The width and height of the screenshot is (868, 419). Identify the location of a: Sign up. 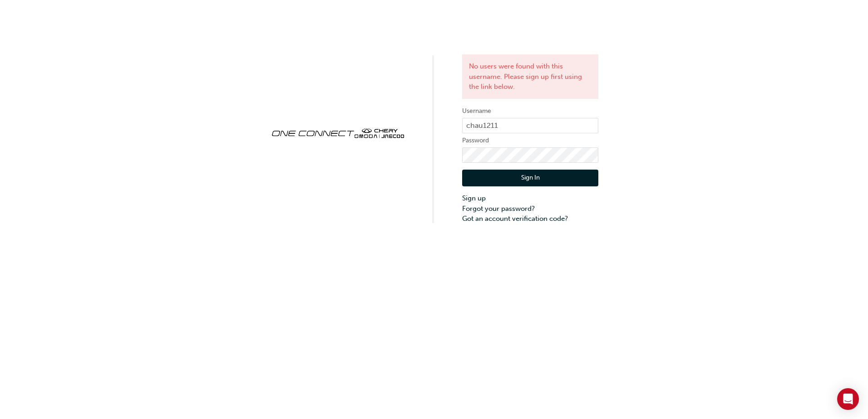
(531, 198).